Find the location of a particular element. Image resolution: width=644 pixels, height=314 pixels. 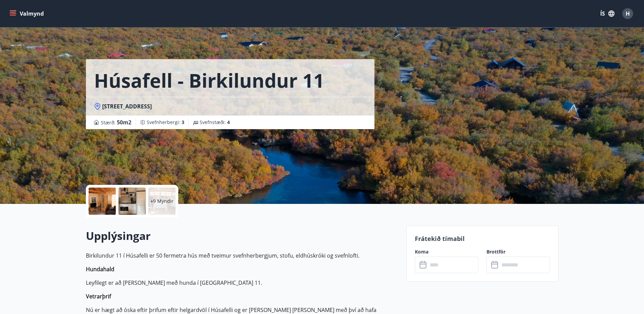

p: Frátekið tímabil is located at coordinates (482, 239).